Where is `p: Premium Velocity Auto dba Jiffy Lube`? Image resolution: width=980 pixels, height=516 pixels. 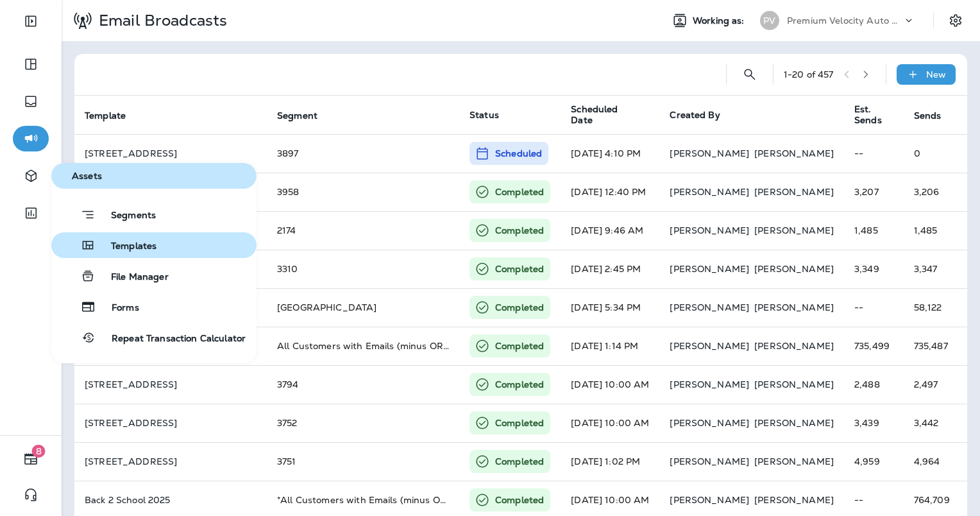 p: Premium Velocity Auto dba Jiffy Lube is located at coordinates (844, 20).